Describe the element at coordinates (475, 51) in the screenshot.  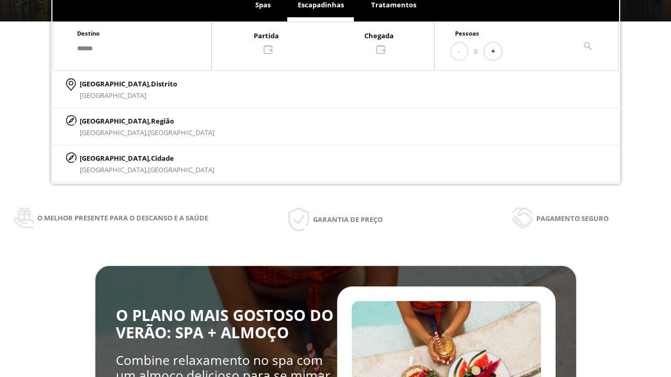
I see `span: 0` at that location.